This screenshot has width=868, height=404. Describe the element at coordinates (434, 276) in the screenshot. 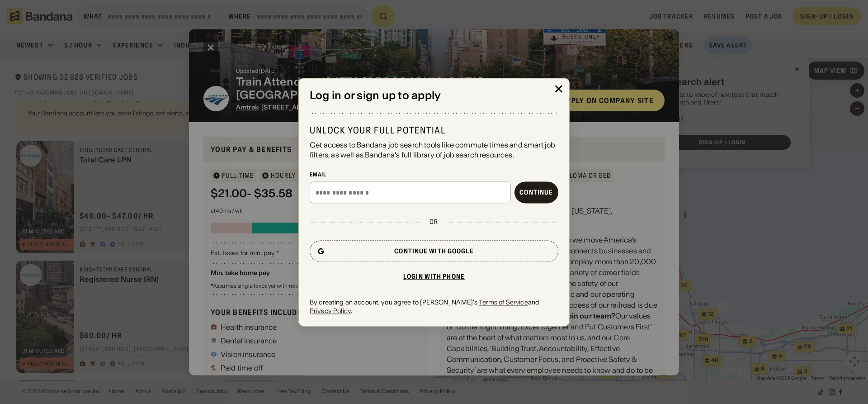

I see `div: Login with phone` at that location.